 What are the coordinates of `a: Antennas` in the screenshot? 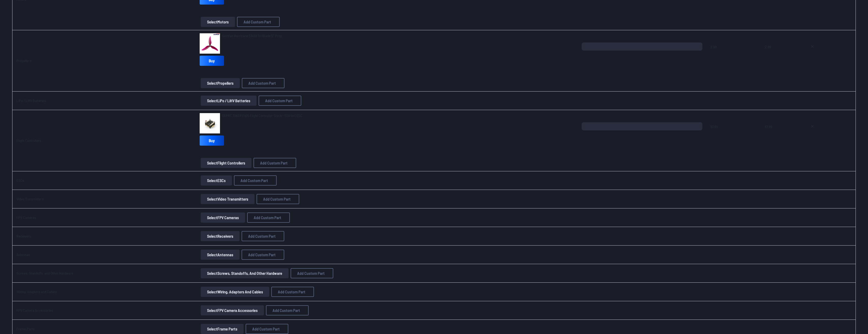 It's located at (23, 254).